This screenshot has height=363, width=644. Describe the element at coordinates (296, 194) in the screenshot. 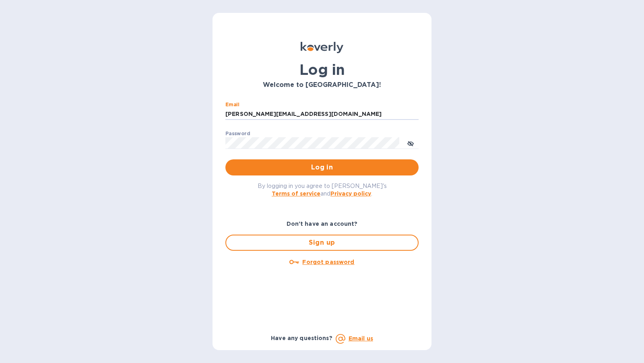

I see `b: Terms of service` at that location.